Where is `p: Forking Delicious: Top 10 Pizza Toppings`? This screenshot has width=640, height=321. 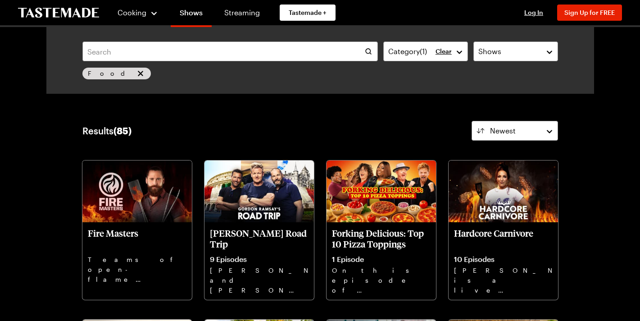 p: Forking Delicious: Top 10 Pizza Toppings is located at coordinates (381, 238).